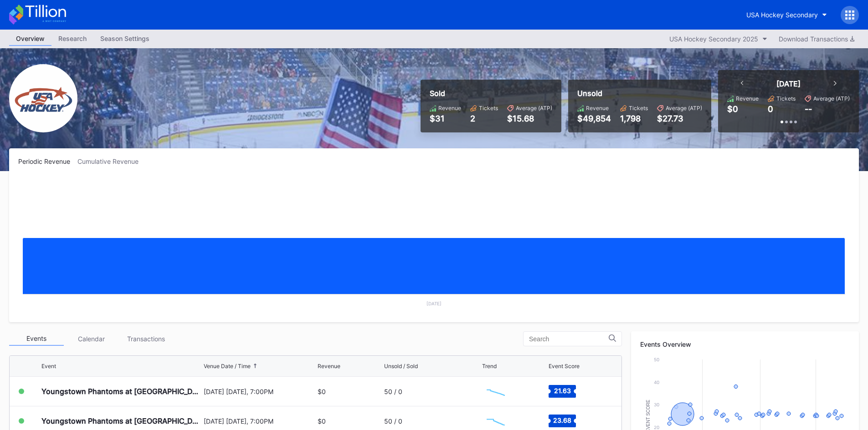  I want to click on div: Unsold / Sold, so click(401, 366).